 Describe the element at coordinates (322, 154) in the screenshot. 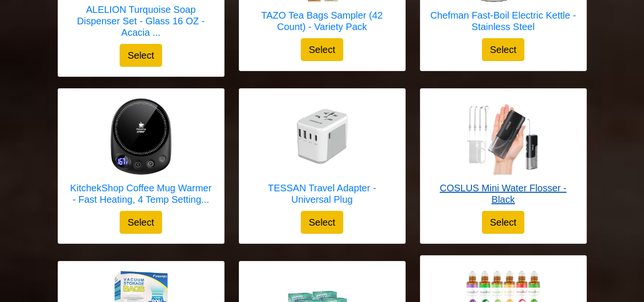

I see `a: TESSAN Travel Adapter - Universal Plug TESSAN Travel Adapter - Universal Plug` at that location.